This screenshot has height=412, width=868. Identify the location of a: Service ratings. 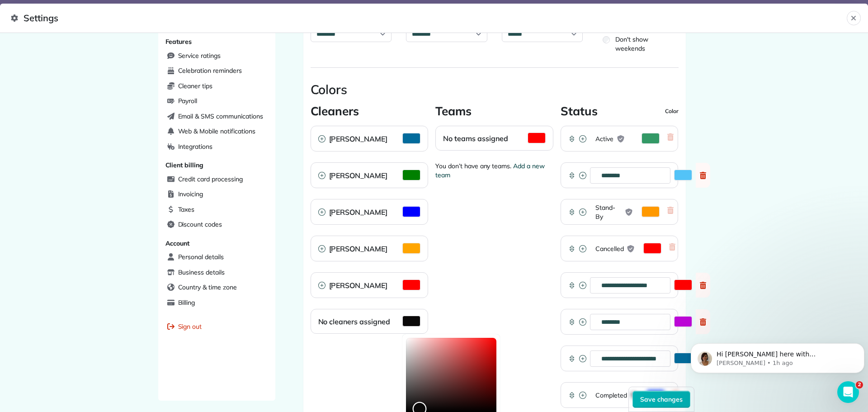
(216, 56).